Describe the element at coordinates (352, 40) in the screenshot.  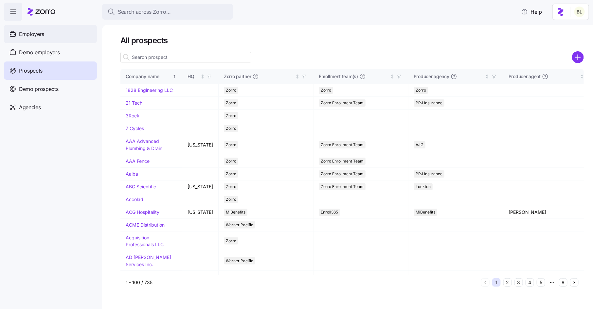
I see `h1: All prospects` at that location.